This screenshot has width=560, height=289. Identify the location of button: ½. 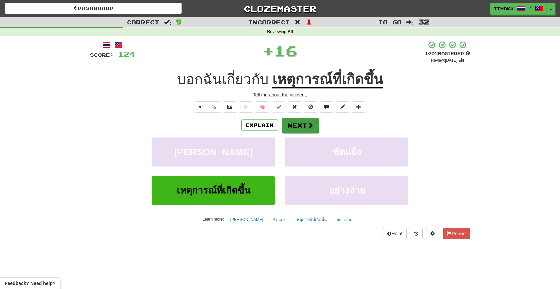
(214, 107).